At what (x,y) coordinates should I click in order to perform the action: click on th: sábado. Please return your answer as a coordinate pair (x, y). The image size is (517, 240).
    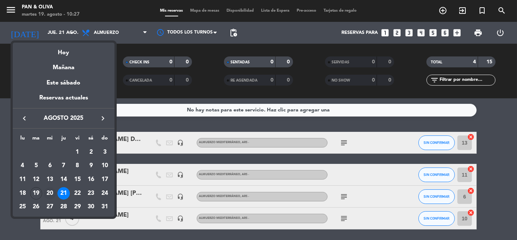
    Looking at the image, I should click on (91, 139).